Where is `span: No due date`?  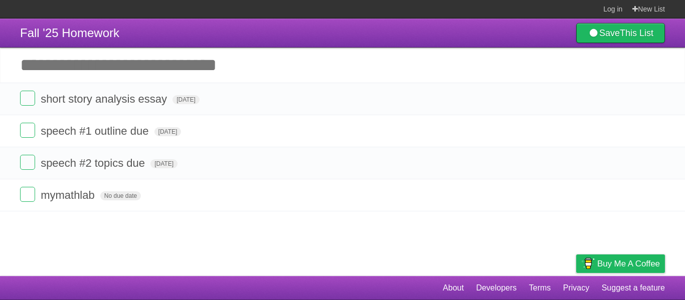 span: No due date is located at coordinates (120, 196).